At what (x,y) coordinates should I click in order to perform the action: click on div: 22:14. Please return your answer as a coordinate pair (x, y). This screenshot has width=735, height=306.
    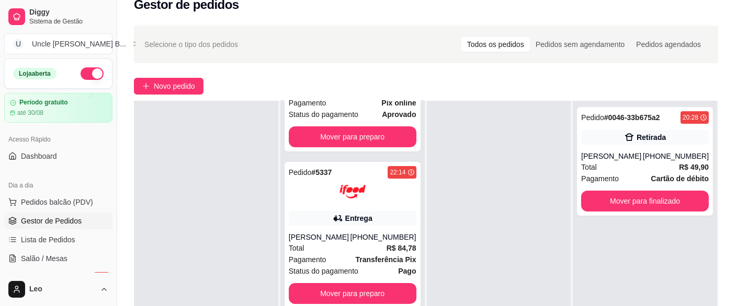
    Looking at the image, I should click on (397, 173).